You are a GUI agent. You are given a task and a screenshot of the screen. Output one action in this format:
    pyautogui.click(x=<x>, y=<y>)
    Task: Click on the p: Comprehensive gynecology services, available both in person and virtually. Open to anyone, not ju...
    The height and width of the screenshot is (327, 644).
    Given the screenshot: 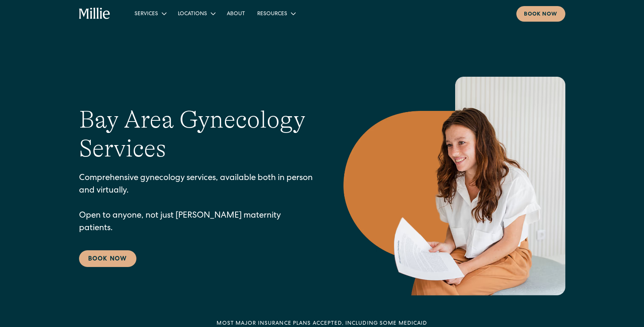 What is the action you would take?
    pyautogui.click(x=196, y=203)
    